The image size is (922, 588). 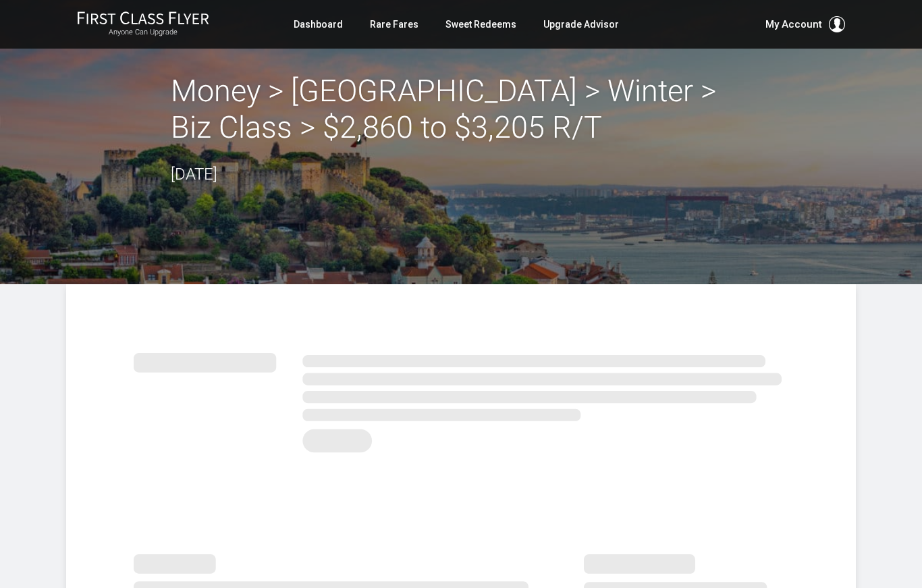 What do you see at coordinates (143, 32) in the screenshot?
I see `small: Anyone Can Upgrade` at bounding box center [143, 32].